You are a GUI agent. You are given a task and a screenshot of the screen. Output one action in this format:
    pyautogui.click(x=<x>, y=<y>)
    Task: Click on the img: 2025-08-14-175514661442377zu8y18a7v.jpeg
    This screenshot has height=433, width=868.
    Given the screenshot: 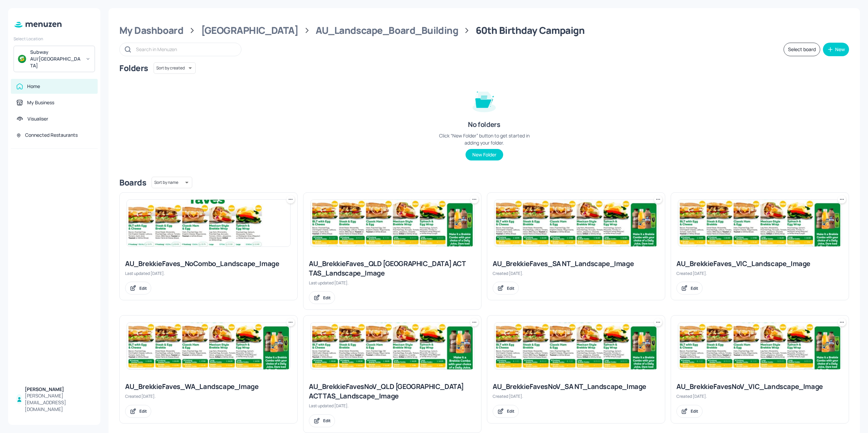 What is the action you would take?
    pyautogui.click(x=392, y=347)
    